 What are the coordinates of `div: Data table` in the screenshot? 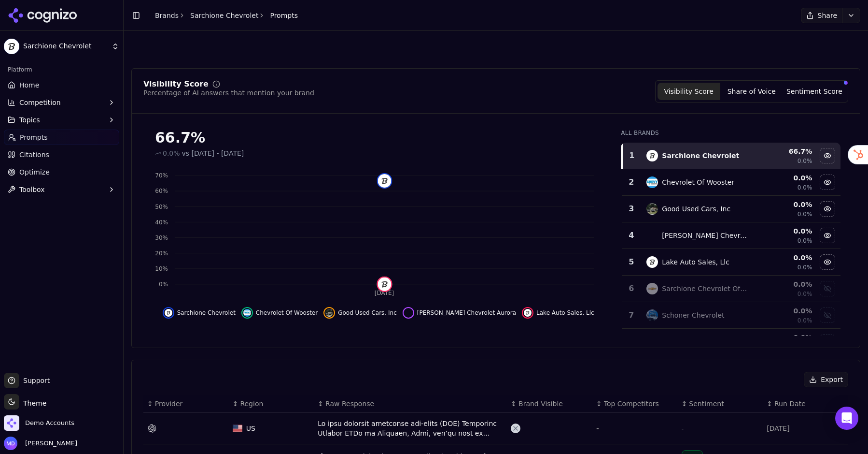 It's located at (731, 249).